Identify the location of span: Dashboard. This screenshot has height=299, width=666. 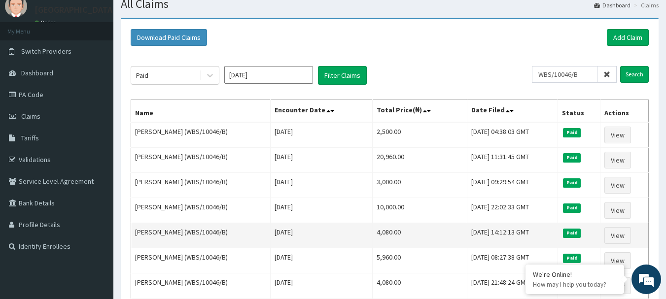
(37, 73).